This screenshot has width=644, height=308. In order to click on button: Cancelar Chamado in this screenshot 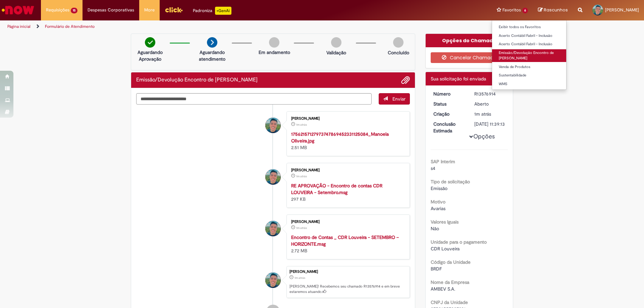, I will do `click(469, 58)`.